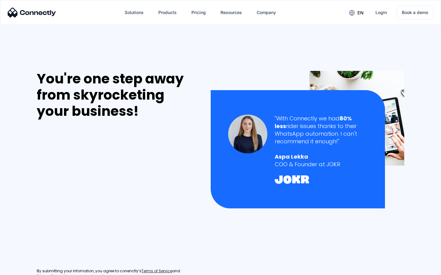  What do you see at coordinates (117, 95) in the screenshot?
I see `div: You're one step away from skyrocketing your business!` at bounding box center [117, 95].